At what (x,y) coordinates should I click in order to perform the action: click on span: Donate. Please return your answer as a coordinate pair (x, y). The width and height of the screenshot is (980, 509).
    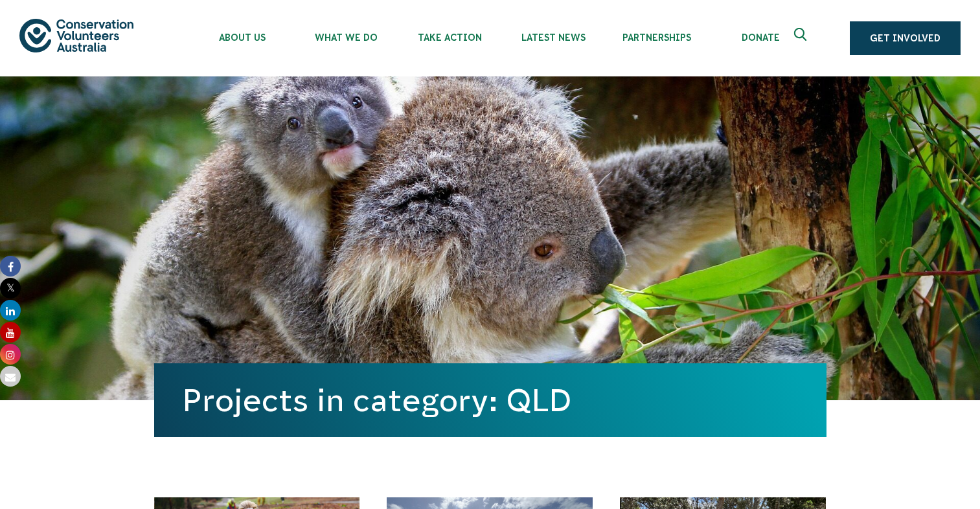
    Looking at the image, I should click on (760, 38).